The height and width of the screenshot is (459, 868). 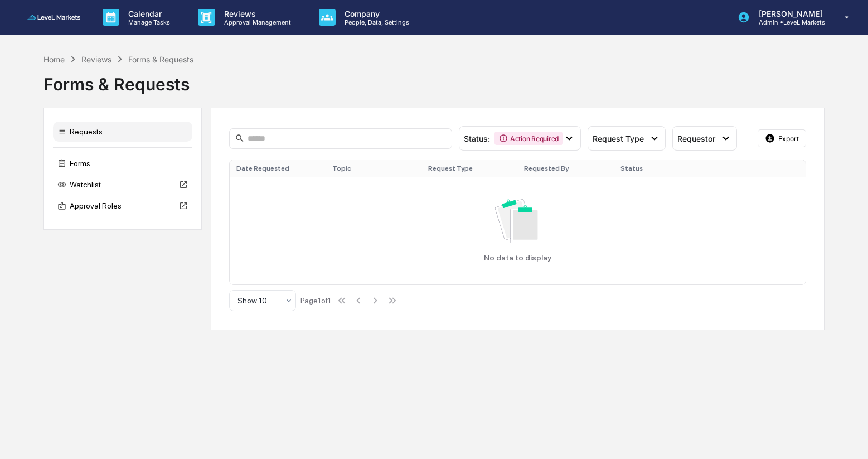 I want to click on div: Home, so click(x=55, y=59).